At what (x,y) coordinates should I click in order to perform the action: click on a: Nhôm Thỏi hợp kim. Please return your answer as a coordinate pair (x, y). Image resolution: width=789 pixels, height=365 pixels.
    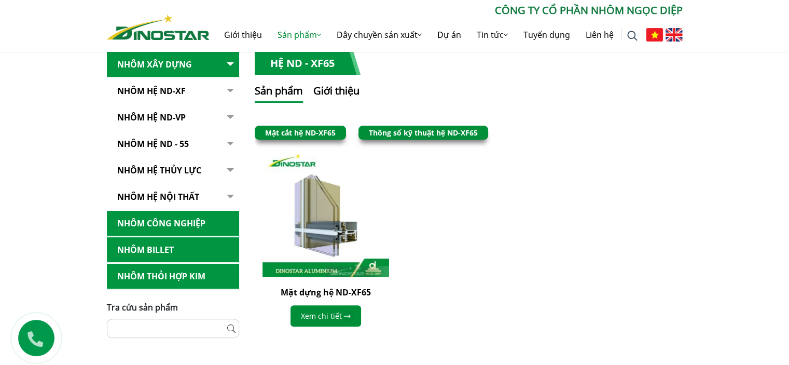
    Looking at the image, I should click on (173, 276).